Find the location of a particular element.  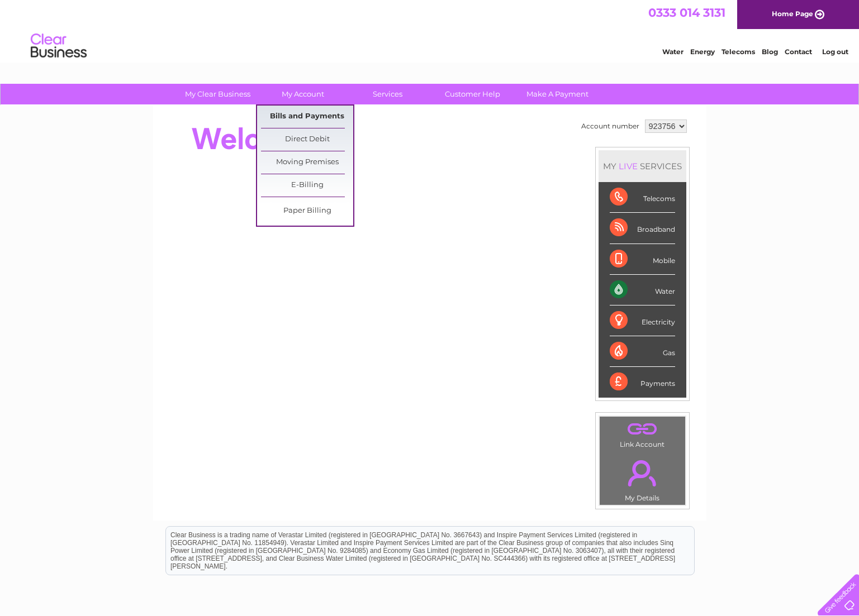

a: Log out is located at coordinates (835, 51).